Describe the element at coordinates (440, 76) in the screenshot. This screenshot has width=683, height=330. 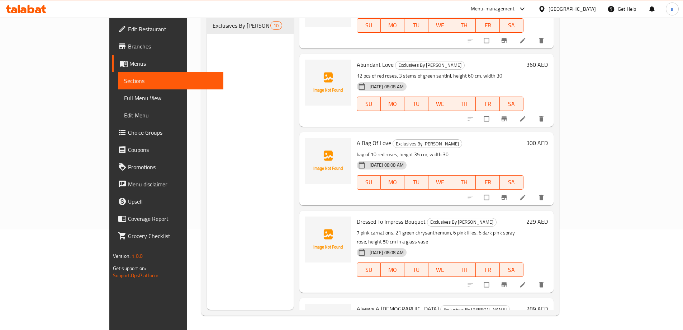
I see `p: 12 pcs of red roses, 3 stems of green santini, height 60 cm, width 30` at that location.